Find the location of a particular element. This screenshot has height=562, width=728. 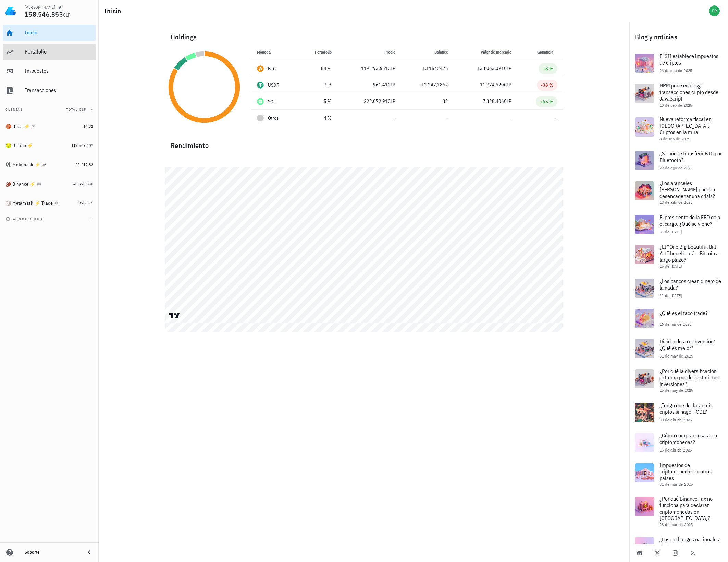

span: Total CLP is located at coordinates (76, 110).